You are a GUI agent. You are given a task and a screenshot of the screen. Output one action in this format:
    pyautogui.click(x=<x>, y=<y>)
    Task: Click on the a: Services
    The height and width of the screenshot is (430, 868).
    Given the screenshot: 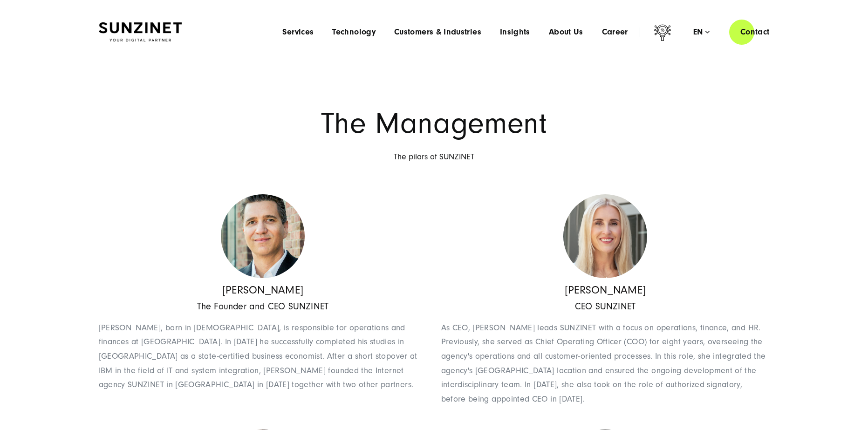 What is the action you would take?
    pyautogui.click(x=298, y=32)
    